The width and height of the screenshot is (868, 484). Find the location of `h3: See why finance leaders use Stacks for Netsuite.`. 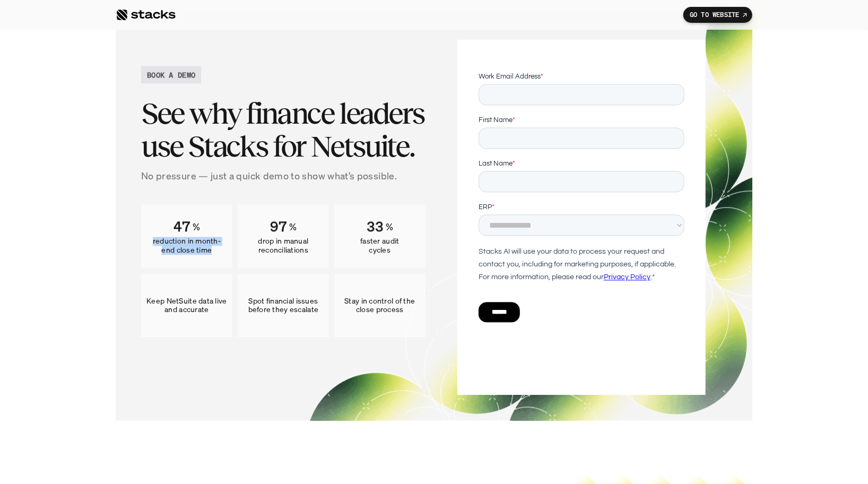

h3: See why finance leaders use Stacks for Netsuite. is located at coordinates (284, 130).